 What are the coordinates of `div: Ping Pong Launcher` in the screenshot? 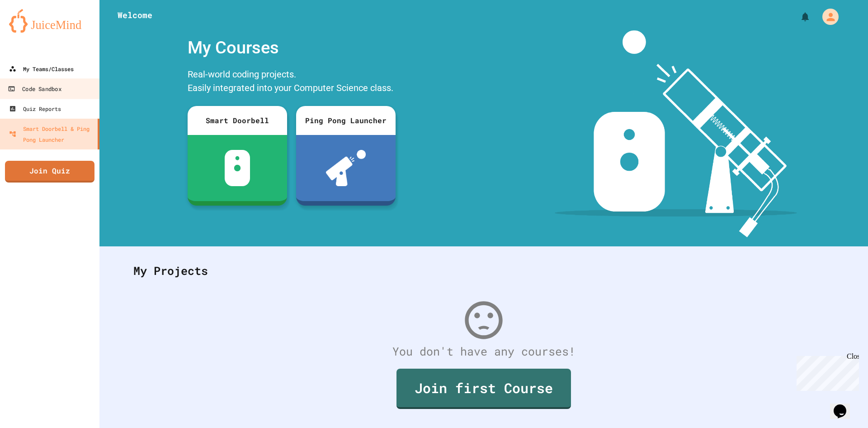 It's located at (346, 120).